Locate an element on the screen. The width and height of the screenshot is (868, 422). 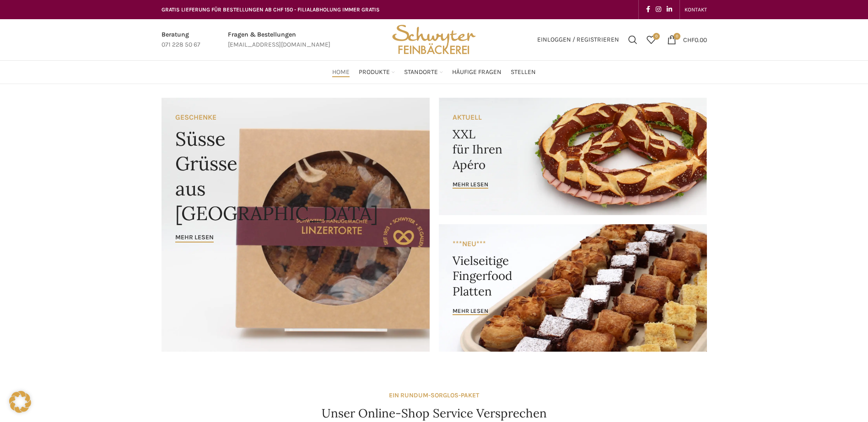
span: Stellen is located at coordinates (523, 72).